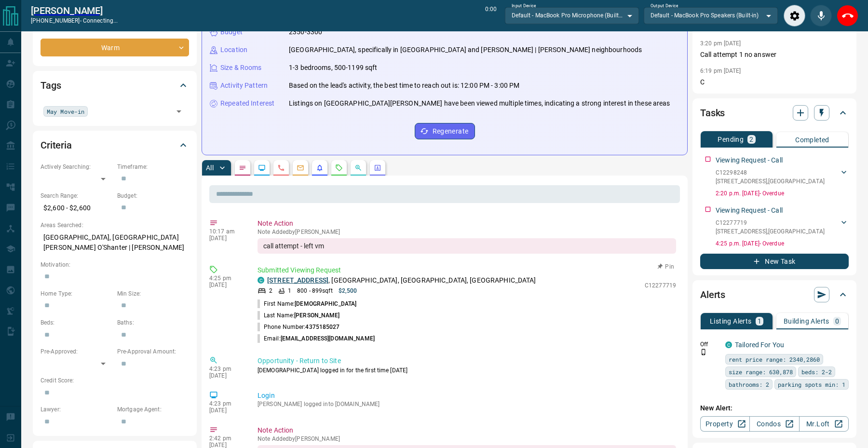 The image size is (868, 448). What do you see at coordinates (725, 424) in the screenshot?
I see `a: Property` at bounding box center [725, 424].